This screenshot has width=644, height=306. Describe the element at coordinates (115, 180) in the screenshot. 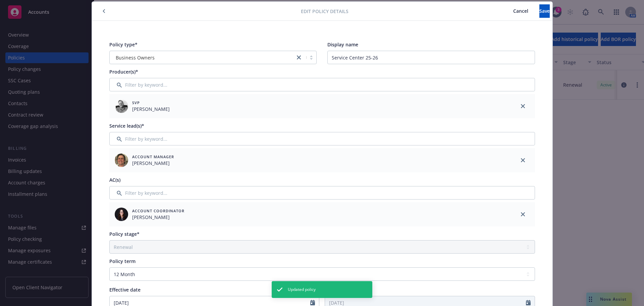

I see `span: AC(s)` at that location.